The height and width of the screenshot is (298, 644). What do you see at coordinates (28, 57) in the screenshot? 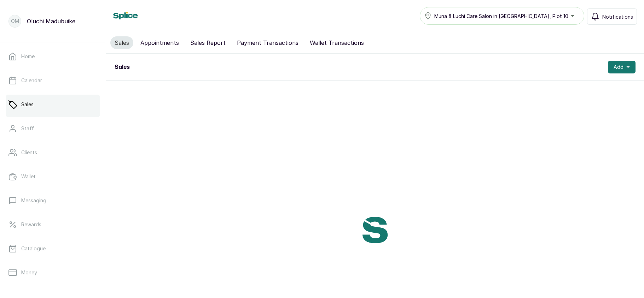
I see `p: Home` at bounding box center [28, 57].